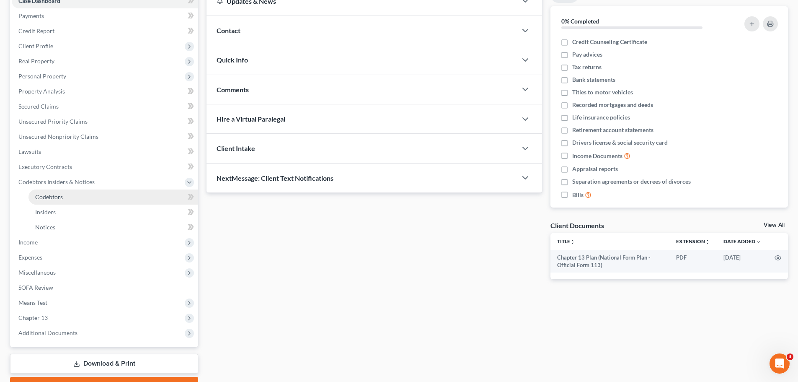 The image size is (798, 382). What do you see at coordinates (45, 227) in the screenshot?
I see `span: Notices` at bounding box center [45, 227].